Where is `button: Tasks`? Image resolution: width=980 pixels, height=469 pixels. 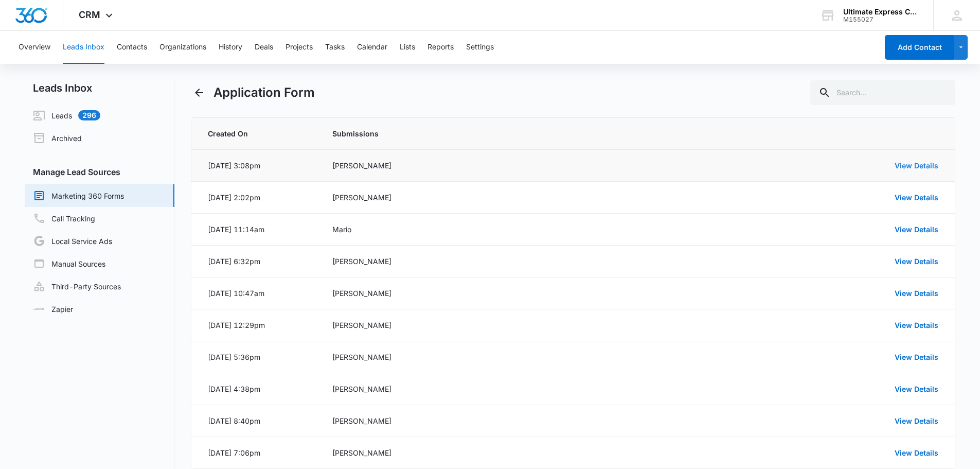 button: Tasks is located at coordinates (335, 47).